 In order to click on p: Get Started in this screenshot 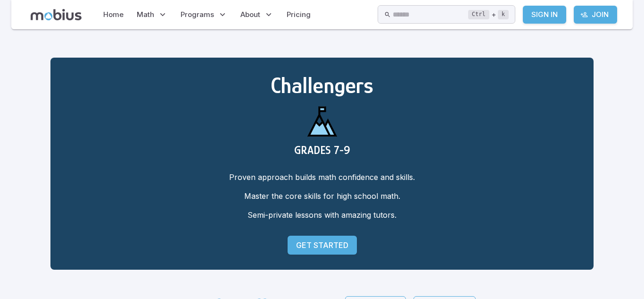, I will do `click(322, 245)`.